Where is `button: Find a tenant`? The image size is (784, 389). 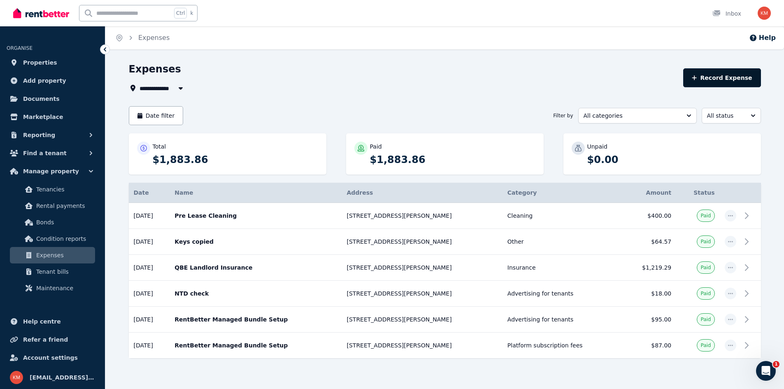
button: Find a tenant is located at coordinates (52, 153).